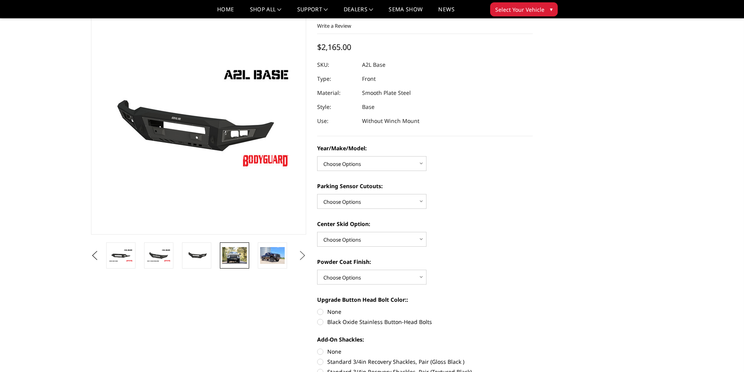  I want to click on dd: A2L Base, so click(374, 65).